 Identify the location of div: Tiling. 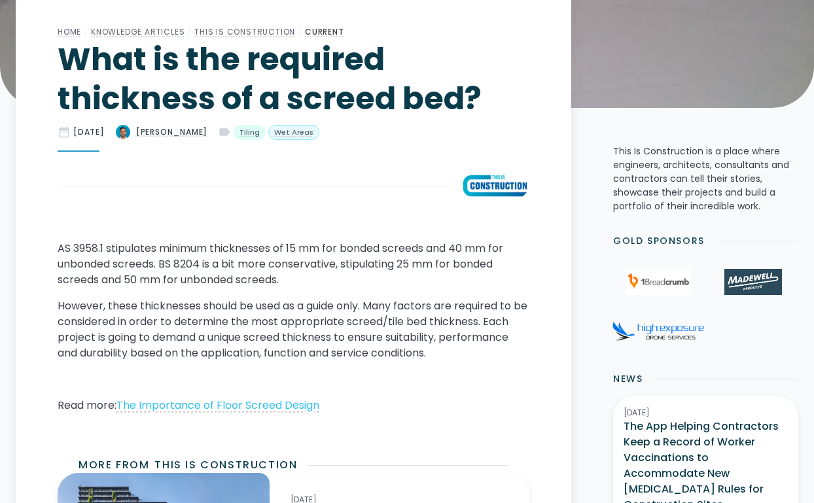
(249, 132).